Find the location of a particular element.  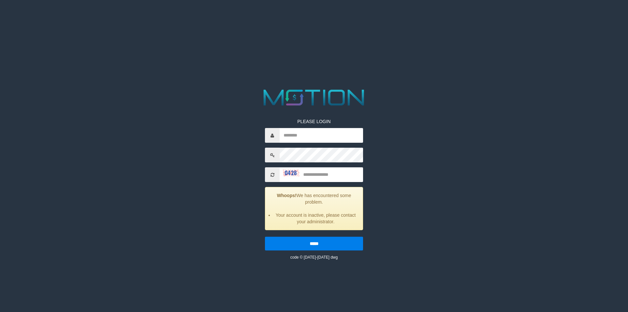

img: MOTION_logo.png is located at coordinates (314, 97).